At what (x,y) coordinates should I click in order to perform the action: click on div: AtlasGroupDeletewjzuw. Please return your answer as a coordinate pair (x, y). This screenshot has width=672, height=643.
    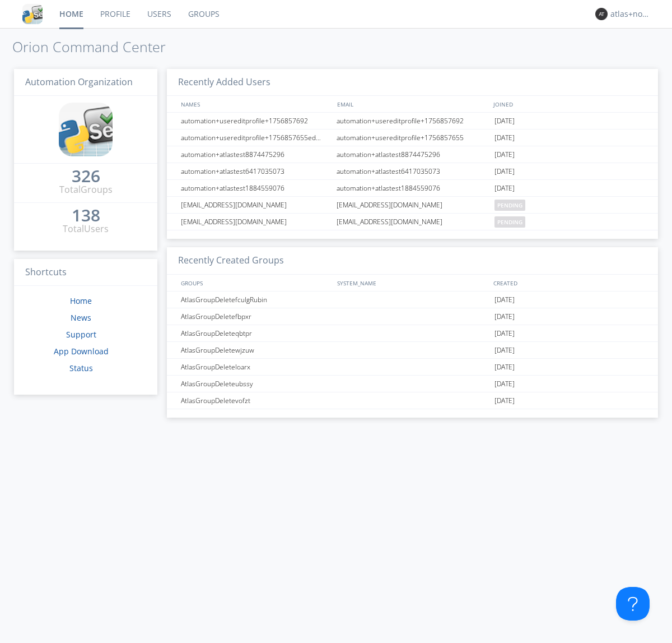
    Looking at the image, I should click on (256, 350).